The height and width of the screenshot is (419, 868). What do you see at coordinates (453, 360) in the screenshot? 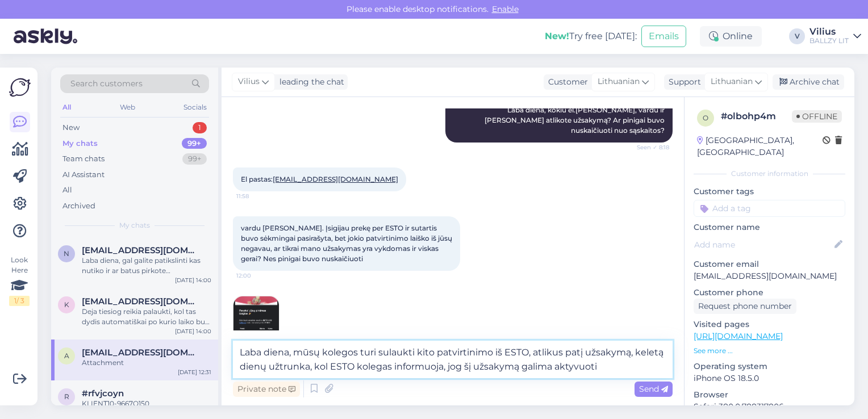
I see `textarea: Laba diena, mūsų kolegos turi sulaukti kito patvirtinimo iš ESTO, atlikus patį užsakymą, keletą d...` at bounding box center [453, 360].